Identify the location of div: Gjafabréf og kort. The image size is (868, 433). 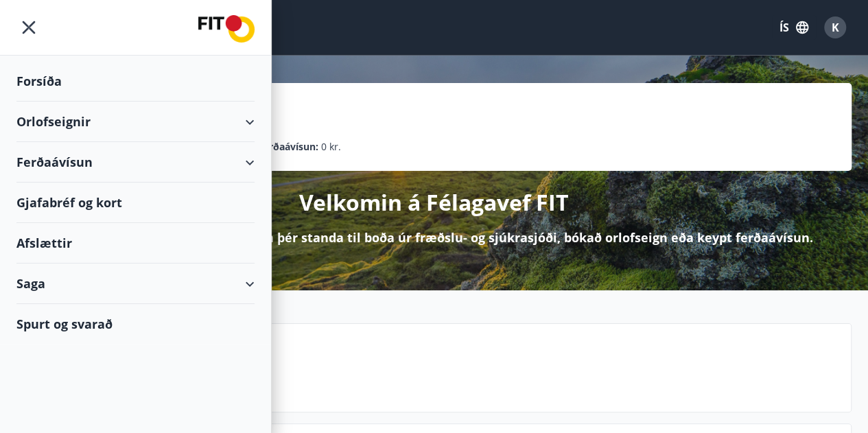
(135, 202).